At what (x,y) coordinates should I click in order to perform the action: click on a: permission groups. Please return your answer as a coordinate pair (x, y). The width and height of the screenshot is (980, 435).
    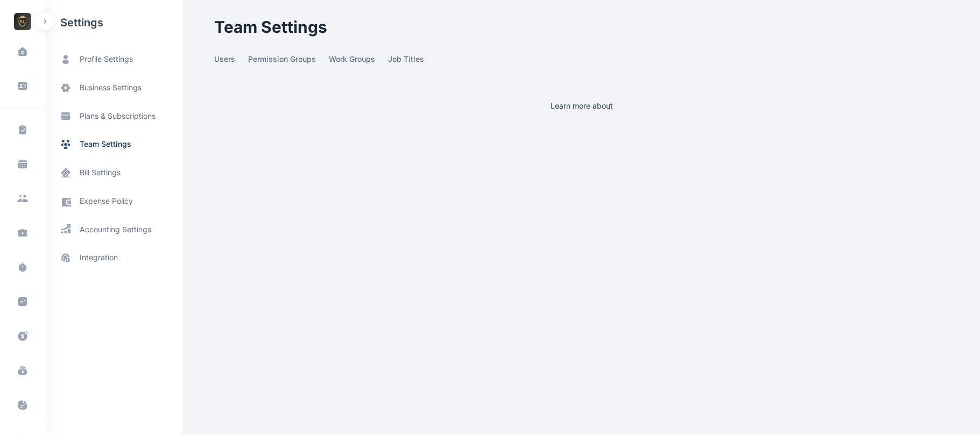
    Looking at the image, I should click on (288, 62).